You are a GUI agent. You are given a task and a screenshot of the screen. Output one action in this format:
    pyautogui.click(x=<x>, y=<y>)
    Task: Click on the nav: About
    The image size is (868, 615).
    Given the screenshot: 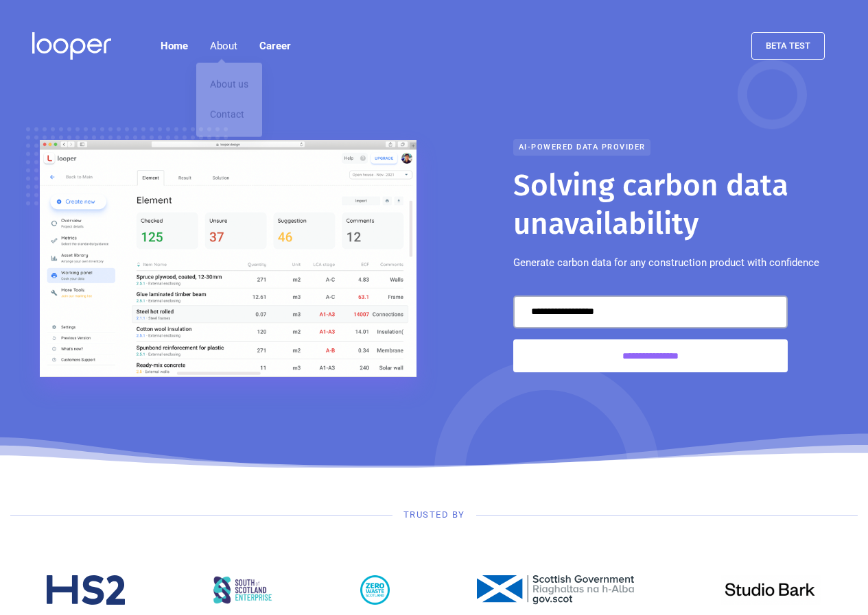 What is the action you would take?
    pyautogui.click(x=229, y=100)
    